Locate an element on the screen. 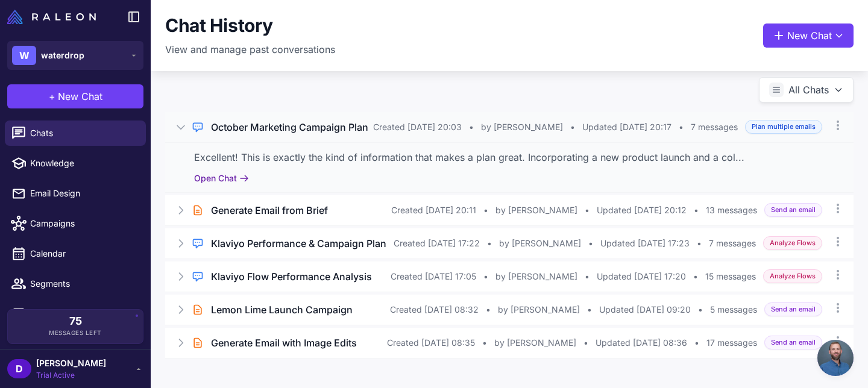 This screenshot has height=388, width=868. span: Chats is located at coordinates (83, 133).